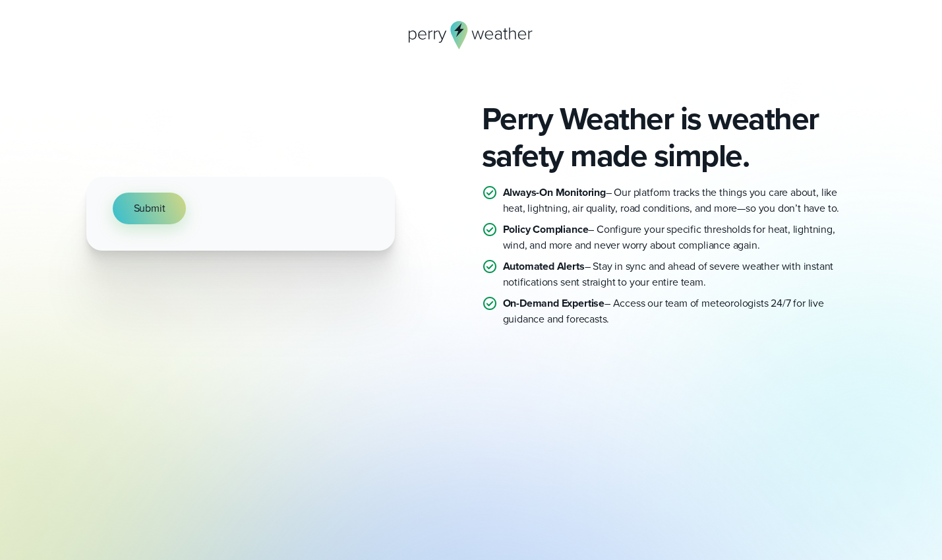 This screenshot has width=942, height=560. What do you see at coordinates (150, 209) in the screenshot?
I see `span: Submit` at bounding box center [150, 209].